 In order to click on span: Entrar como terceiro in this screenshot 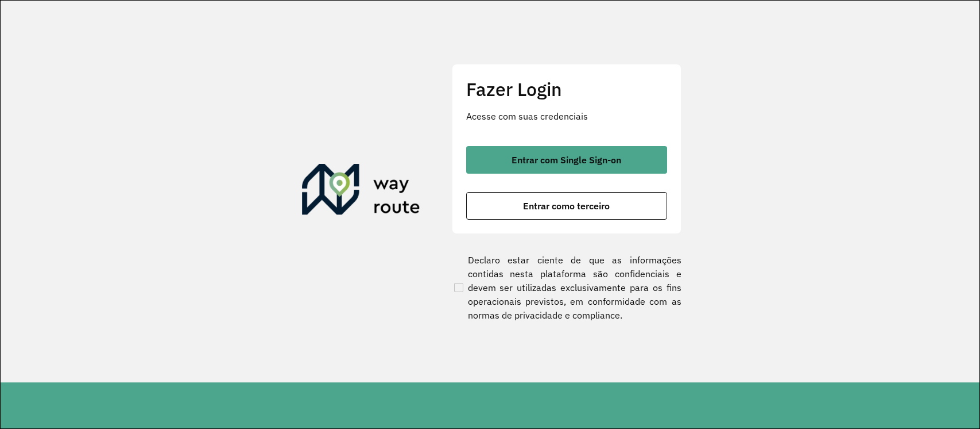, I will do `click(566, 206)`.